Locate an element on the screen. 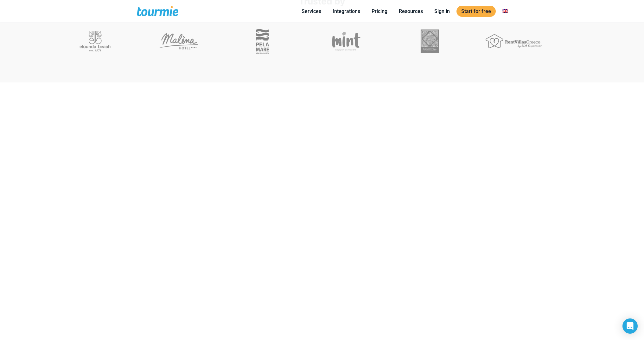 This screenshot has height=340, width=644. a: Resources is located at coordinates (411, 11).